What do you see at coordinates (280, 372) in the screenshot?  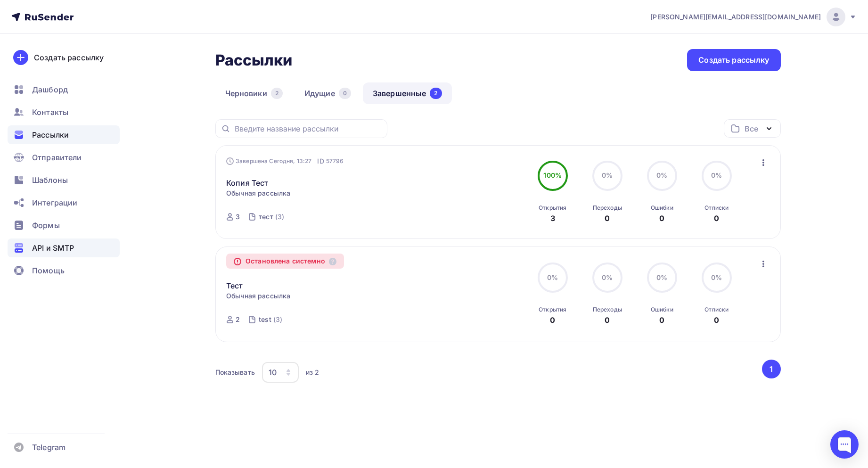 I see `button: 10` at bounding box center [280, 372].